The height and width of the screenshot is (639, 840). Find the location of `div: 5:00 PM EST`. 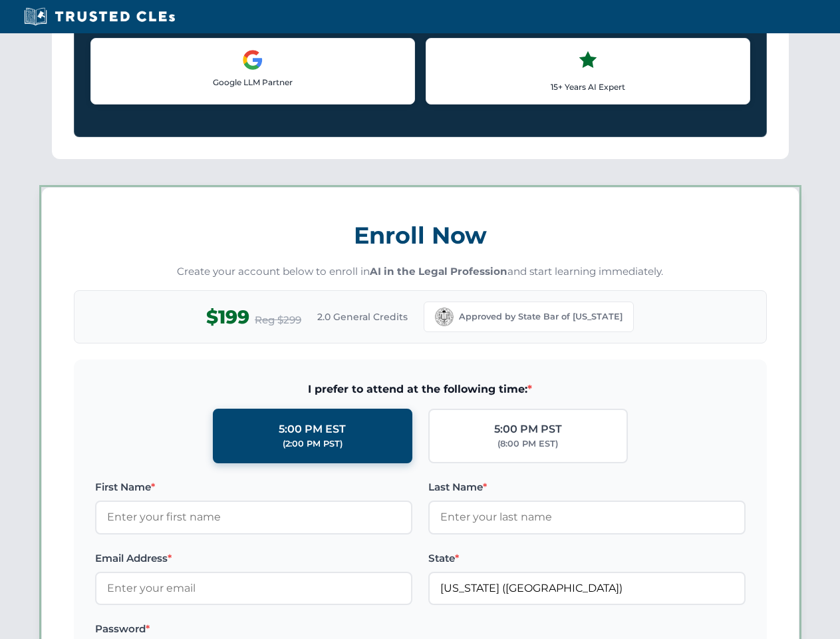

div: 5:00 PM EST is located at coordinates (312, 429).